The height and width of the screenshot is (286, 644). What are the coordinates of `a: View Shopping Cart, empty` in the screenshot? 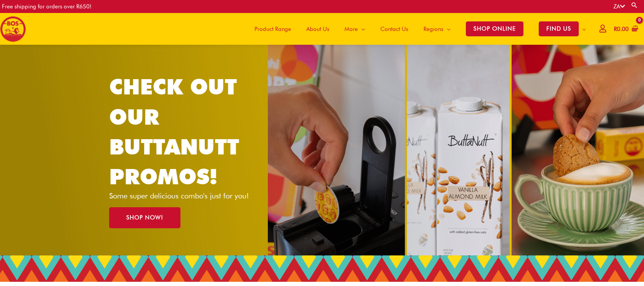 It's located at (626, 29).